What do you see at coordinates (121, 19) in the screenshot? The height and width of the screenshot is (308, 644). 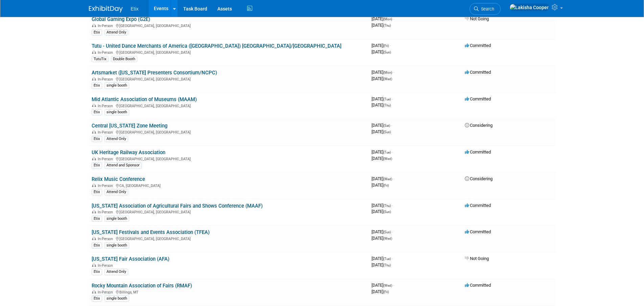 I see `a: Global Gaming Expo (G2E)` at bounding box center [121, 19].